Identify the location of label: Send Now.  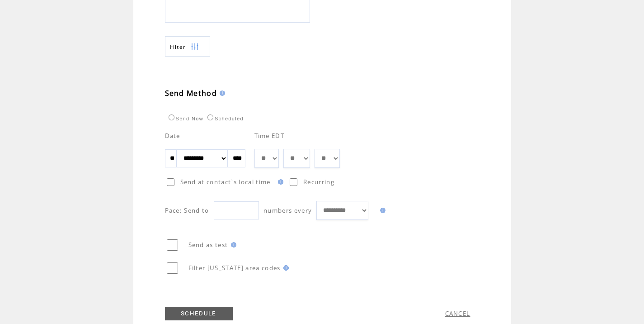
(185, 119).